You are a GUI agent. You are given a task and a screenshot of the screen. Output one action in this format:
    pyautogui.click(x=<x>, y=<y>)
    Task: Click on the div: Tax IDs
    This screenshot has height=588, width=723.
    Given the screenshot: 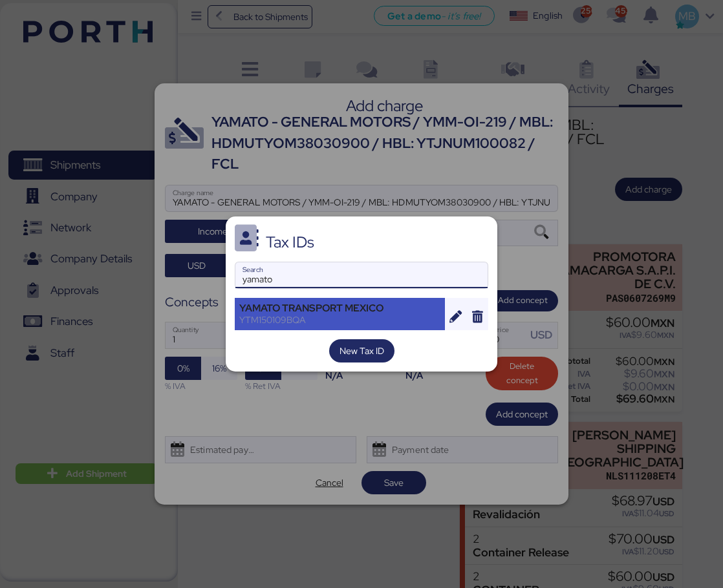 What is the action you would take?
    pyautogui.click(x=290, y=242)
    